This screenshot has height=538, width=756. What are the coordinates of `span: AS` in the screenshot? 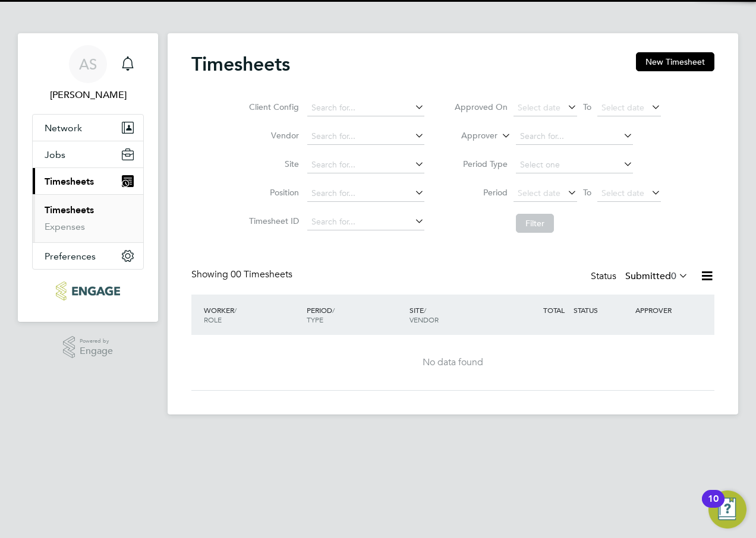 It's located at (88, 64).